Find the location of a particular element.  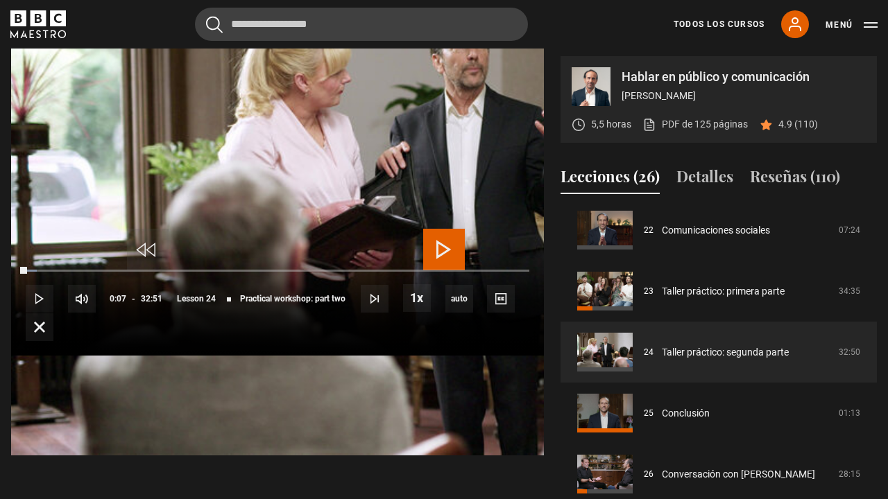

font: Lecciones (26) is located at coordinates (609, 176).